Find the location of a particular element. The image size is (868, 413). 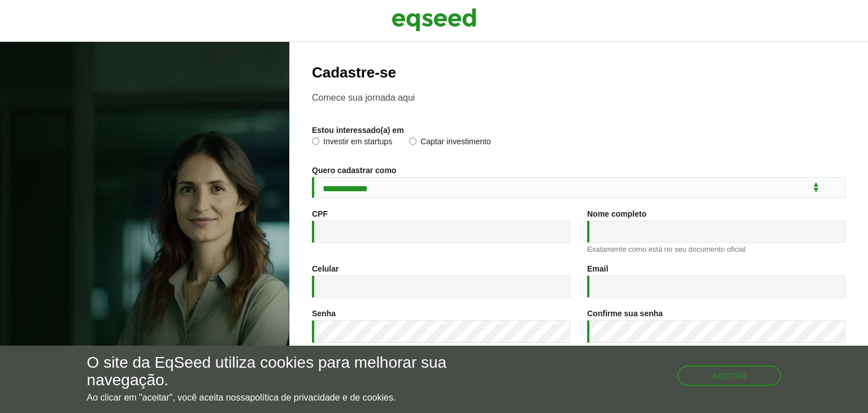

label: Nome completo is located at coordinates (616, 214).